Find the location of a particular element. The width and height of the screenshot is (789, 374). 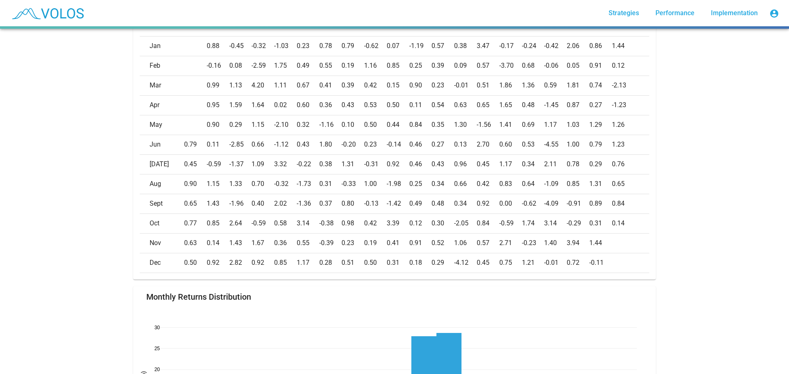

td: -2.05 is located at coordinates (465, 224).